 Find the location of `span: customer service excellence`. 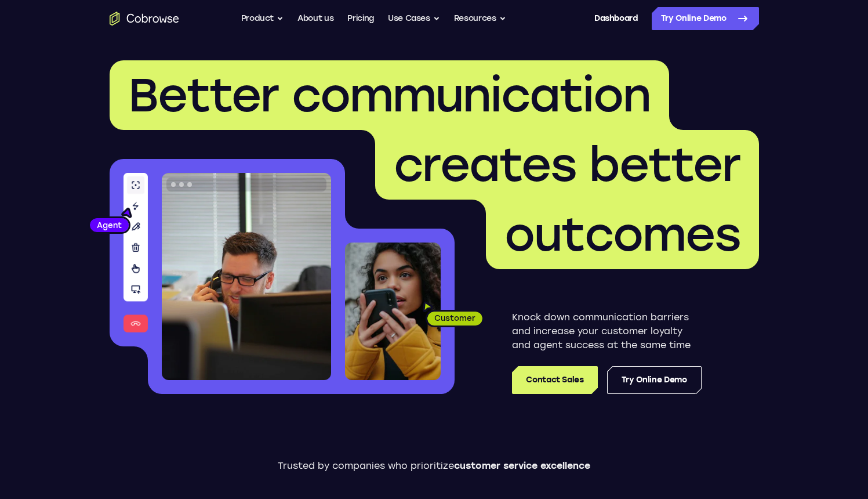

span: customer service excellence is located at coordinates (522, 466).